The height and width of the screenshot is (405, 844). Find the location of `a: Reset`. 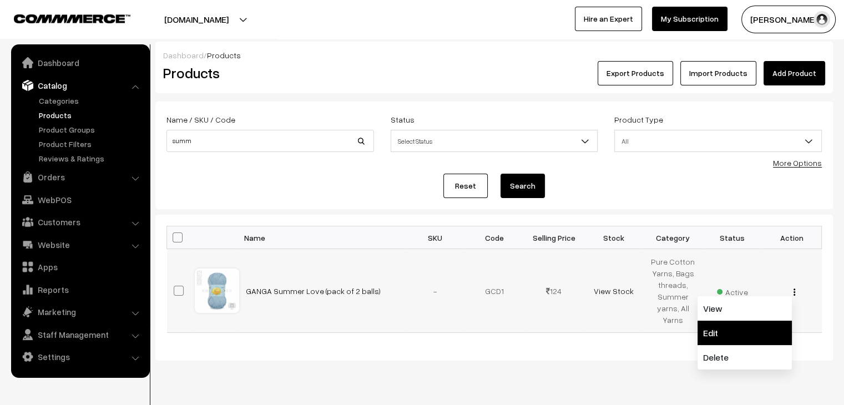

a: Reset is located at coordinates (466, 186).